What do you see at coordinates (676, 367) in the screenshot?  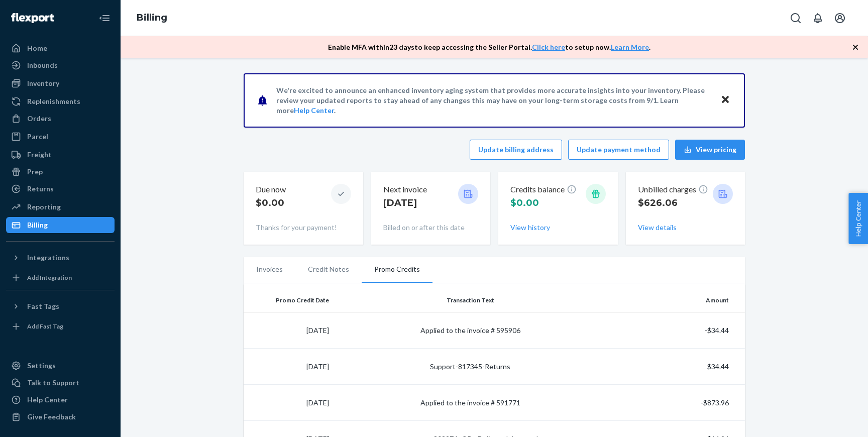 I see `td: $34.44` at bounding box center [676, 367].